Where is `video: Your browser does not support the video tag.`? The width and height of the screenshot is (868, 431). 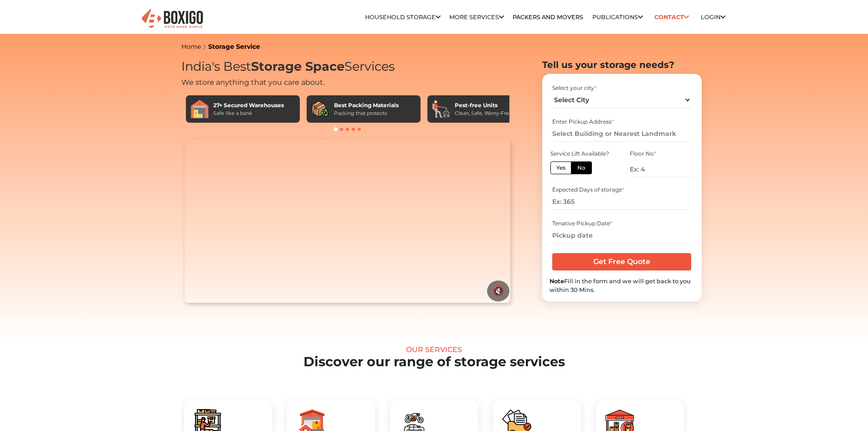
video: Your browser does not support the video tag. is located at coordinates (347, 221).